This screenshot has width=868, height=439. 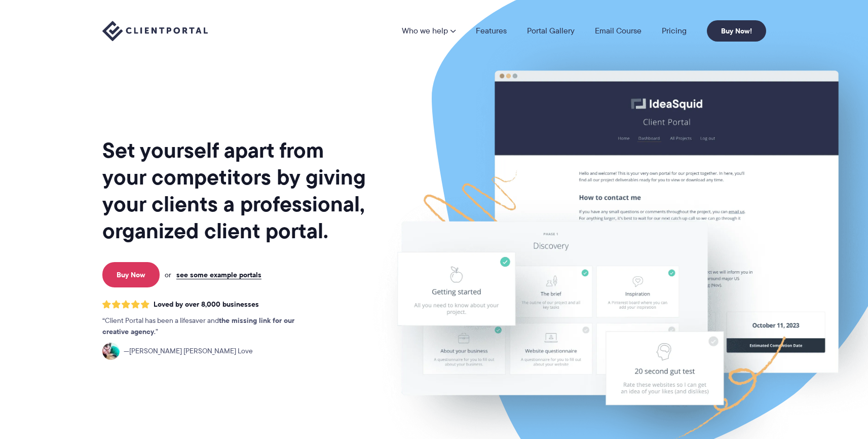 I want to click on a: Who we help, so click(x=429, y=31).